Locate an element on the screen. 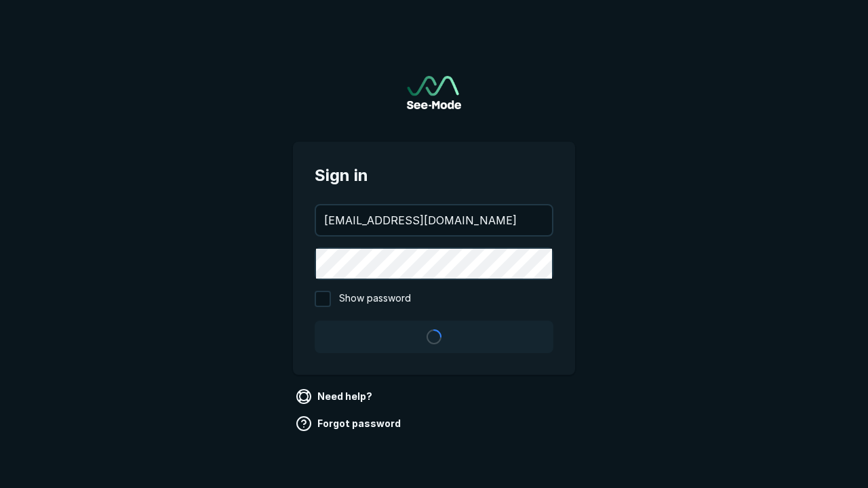 The width and height of the screenshot is (868, 488). span: Show password is located at coordinates (375, 299).